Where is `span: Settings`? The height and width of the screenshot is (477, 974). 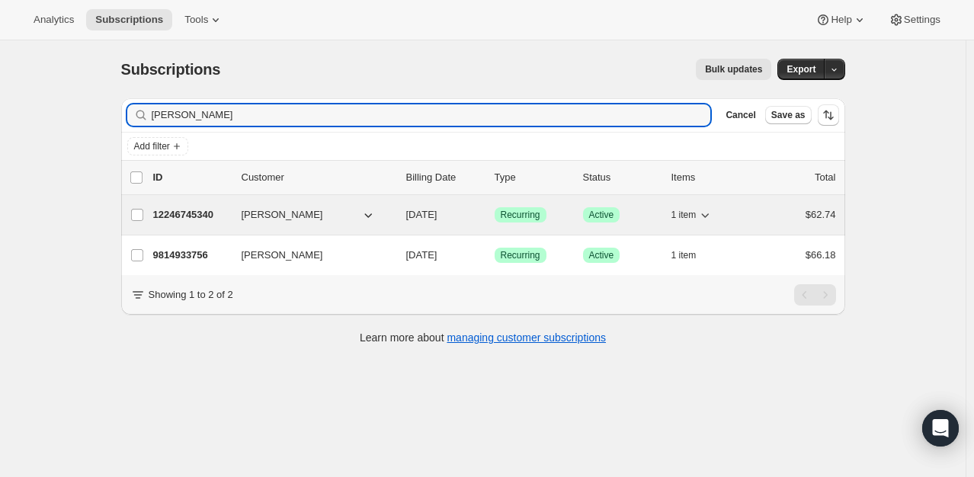 span: Settings is located at coordinates (922, 20).